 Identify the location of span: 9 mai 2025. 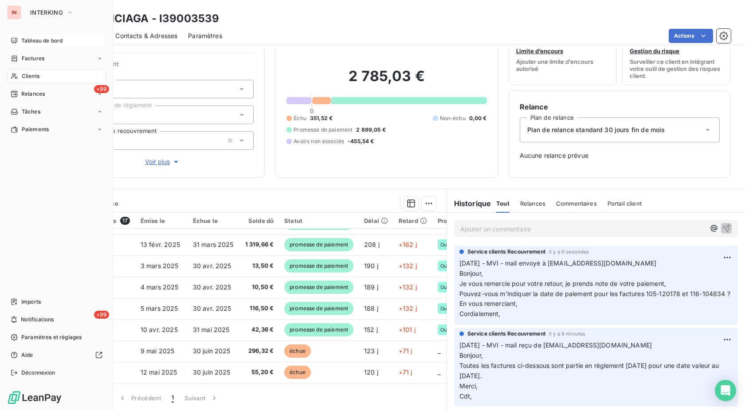
(157, 351).